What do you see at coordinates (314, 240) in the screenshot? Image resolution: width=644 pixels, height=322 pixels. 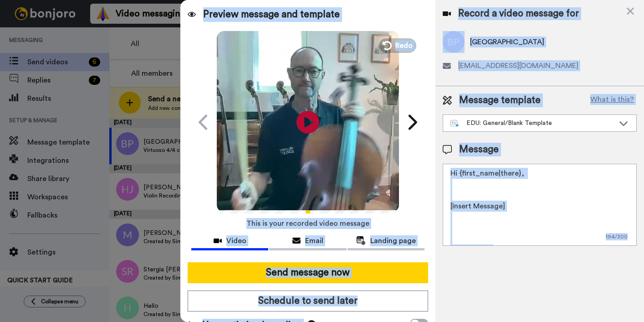 I see `span: Email` at bounding box center [314, 240].